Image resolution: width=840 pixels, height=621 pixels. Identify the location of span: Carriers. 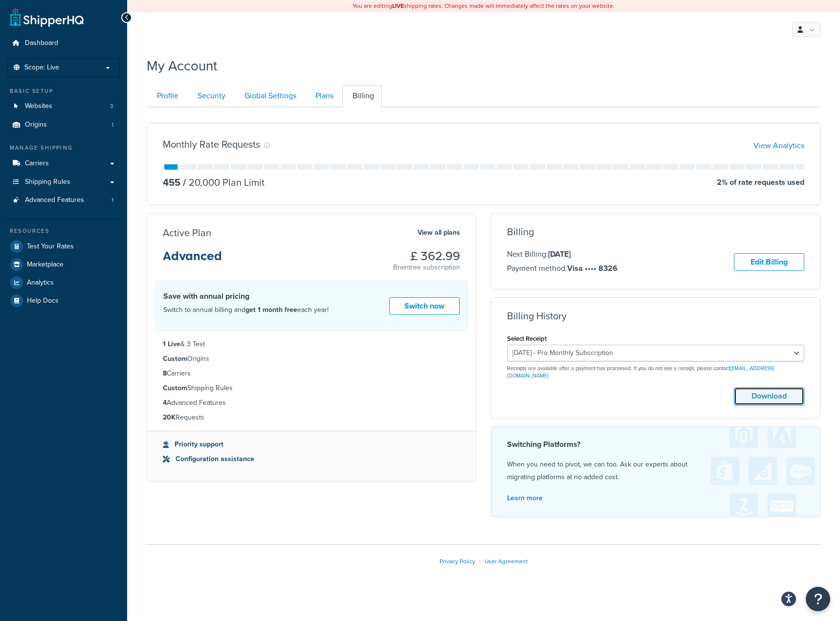
(37, 164).